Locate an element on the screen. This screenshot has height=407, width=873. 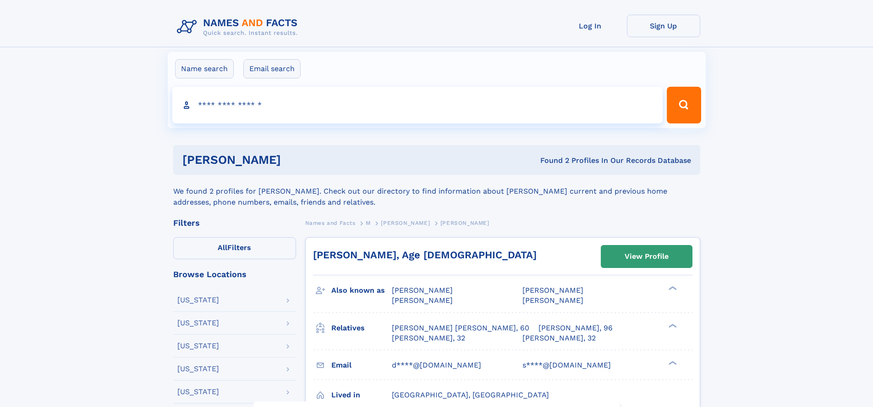
label: Name search is located at coordinates (204, 69).